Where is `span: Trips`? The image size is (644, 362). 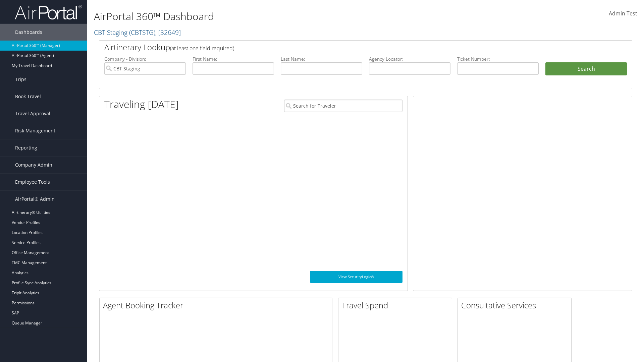 span: Trips is located at coordinates (21, 79).